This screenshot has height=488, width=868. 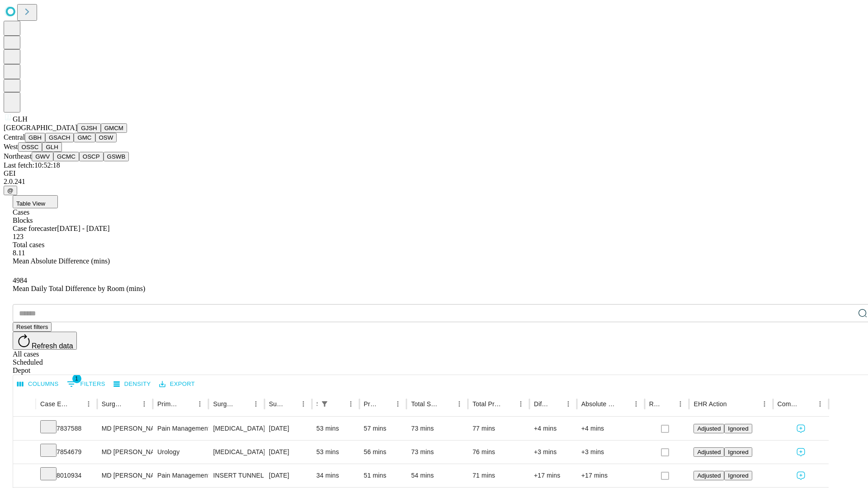 I want to click on div: 57 mins, so click(x=383, y=429).